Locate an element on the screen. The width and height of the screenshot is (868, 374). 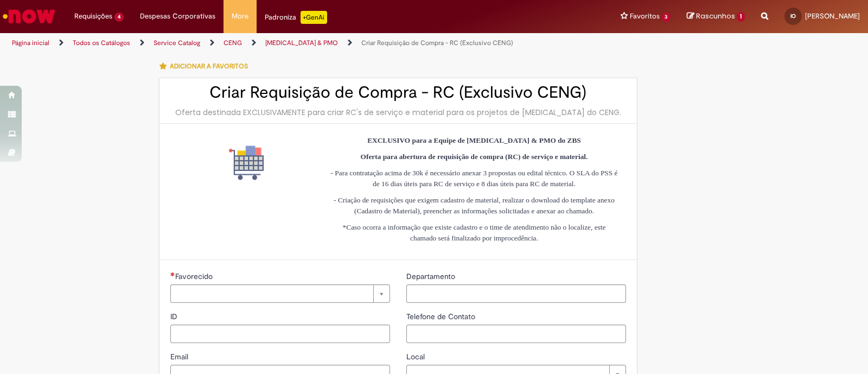
a: CENG is located at coordinates (233, 43).